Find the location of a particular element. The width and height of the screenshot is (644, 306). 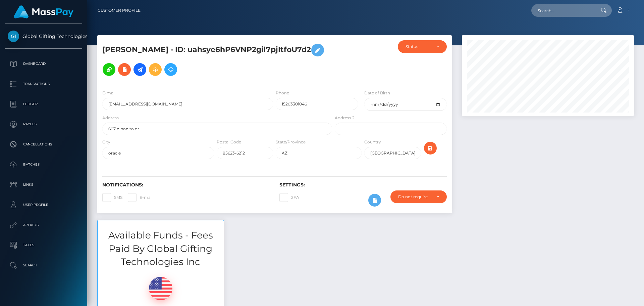

label: State/Province is located at coordinates (290, 142).